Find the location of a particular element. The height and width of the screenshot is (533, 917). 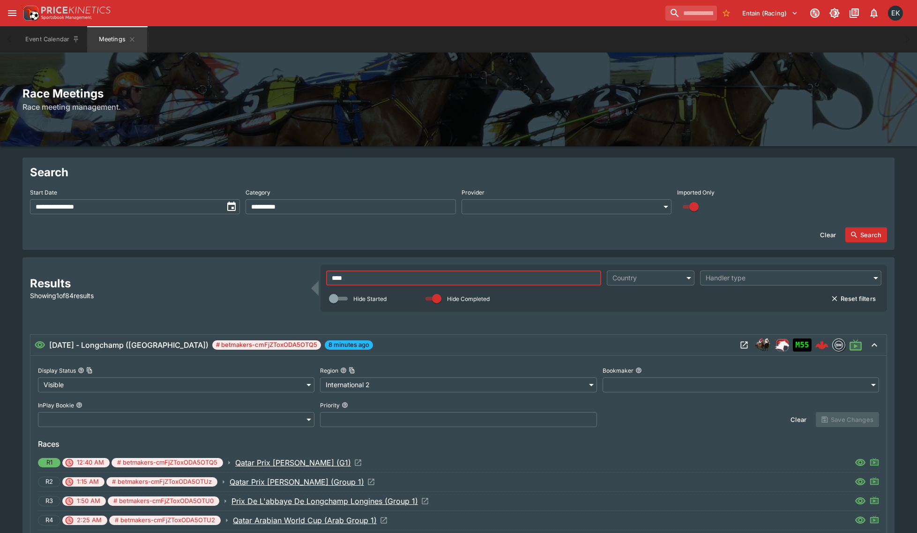

p: Display Status is located at coordinates (57, 370).